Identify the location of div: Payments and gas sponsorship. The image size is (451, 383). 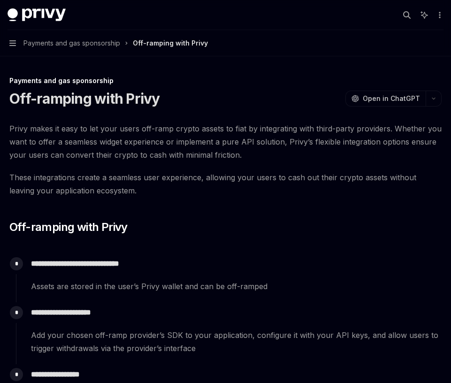
(225, 81).